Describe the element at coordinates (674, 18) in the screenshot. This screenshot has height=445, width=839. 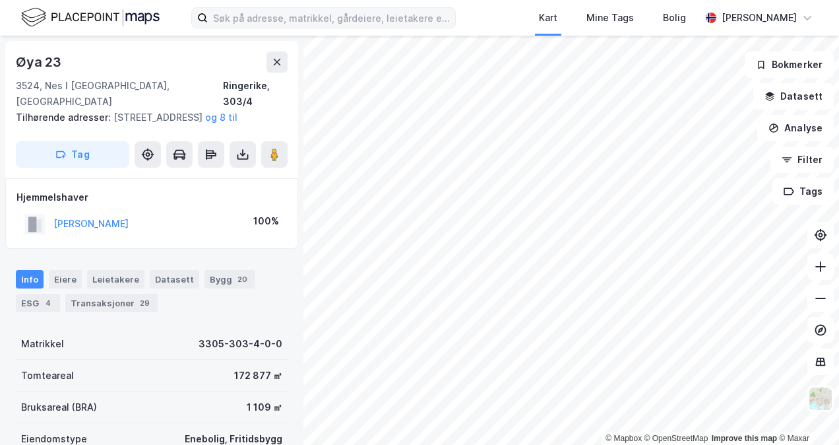
I see `div: Bolig` at that location.